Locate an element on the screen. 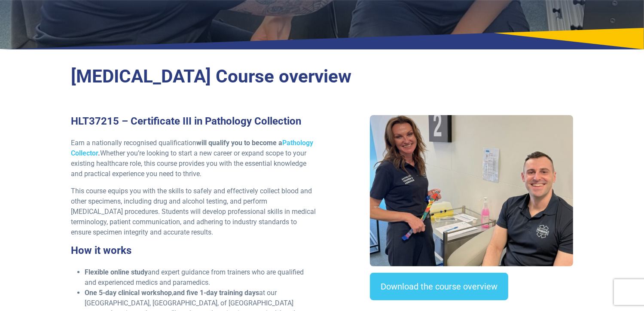  a: Download the course overview is located at coordinates (439, 287).